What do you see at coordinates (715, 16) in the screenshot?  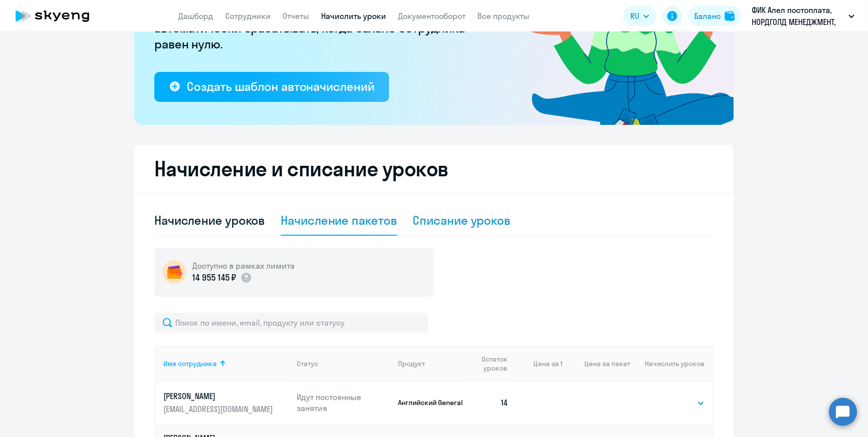 I see `a: Балансbalance` at bounding box center [715, 16].